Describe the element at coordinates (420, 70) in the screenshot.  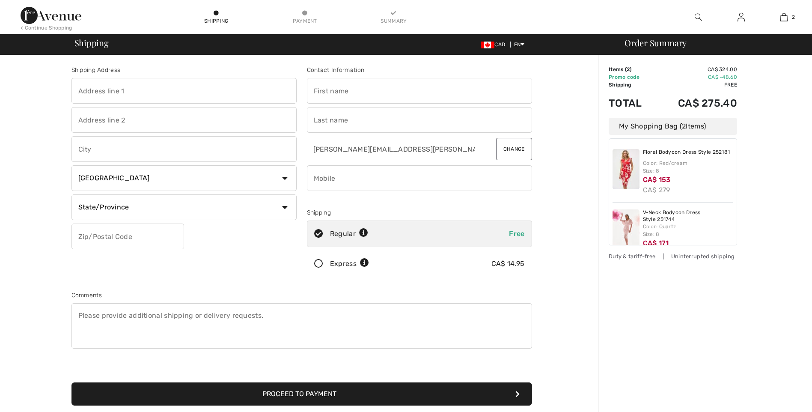
I see `div: Contact Information` at that location.